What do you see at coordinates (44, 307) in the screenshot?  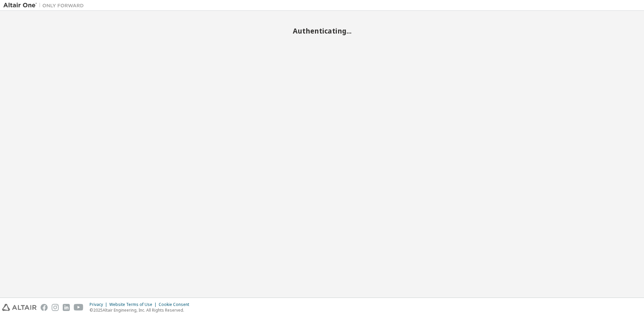 I see `img: facebook.svg` at bounding box center [44, 307].